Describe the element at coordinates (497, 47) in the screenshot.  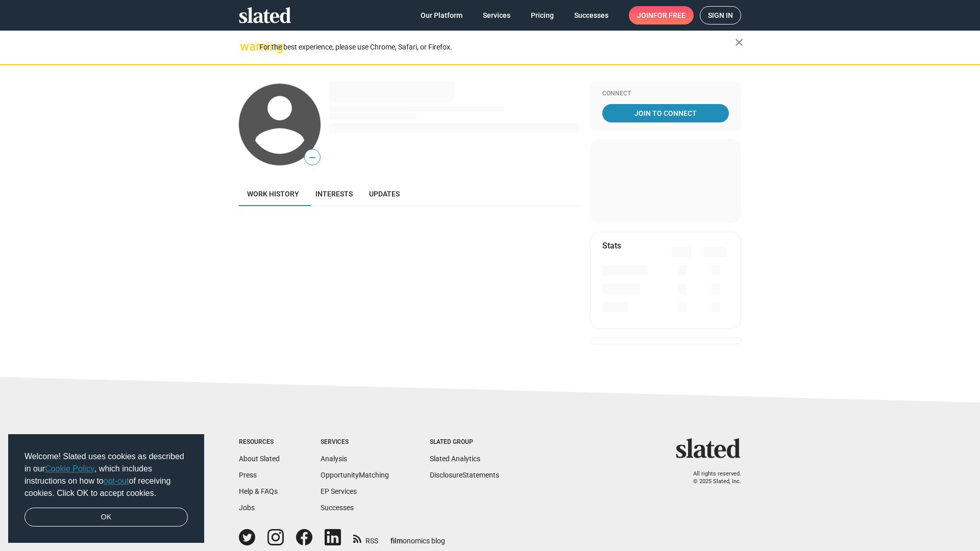
I see `div: For the best experience, please use Chrome, Safari, or Firefox.` at that location.